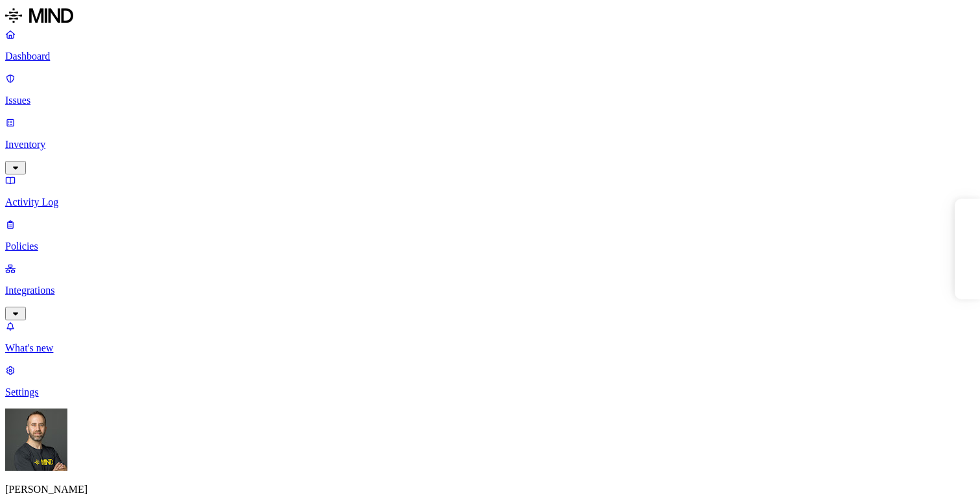 The image size is (980, 498). Describe the element at coordinates (490, 144) in the screenshot. I see `p: Inventory` at that location.